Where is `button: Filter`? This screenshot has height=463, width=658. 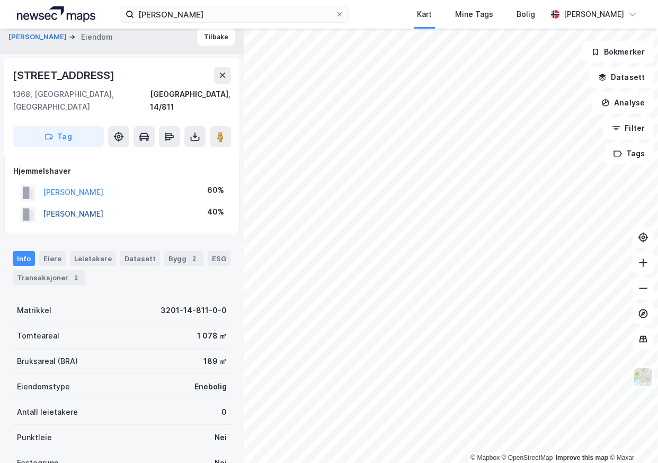 button: Filter is located at coordinates (629, 128).